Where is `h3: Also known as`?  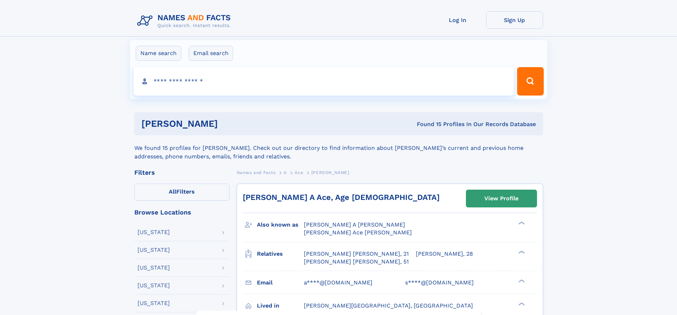 h3: Also known as is located at coordinates (280, 225).